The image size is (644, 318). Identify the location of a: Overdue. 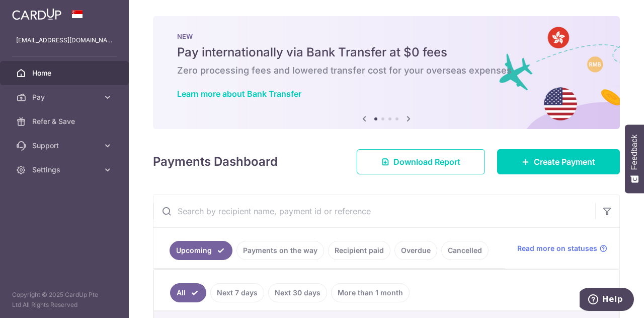
(416, 250).